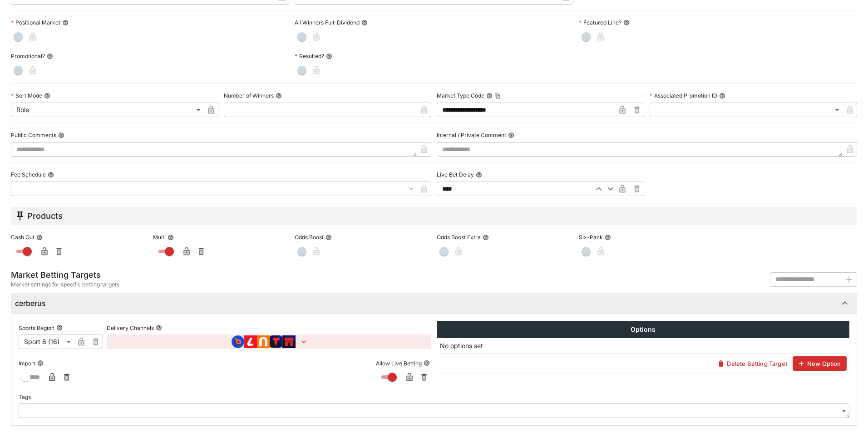  Describe the element at coordinates (47, 96) in the screenshot. I see `button: Sort Mode` at that location.